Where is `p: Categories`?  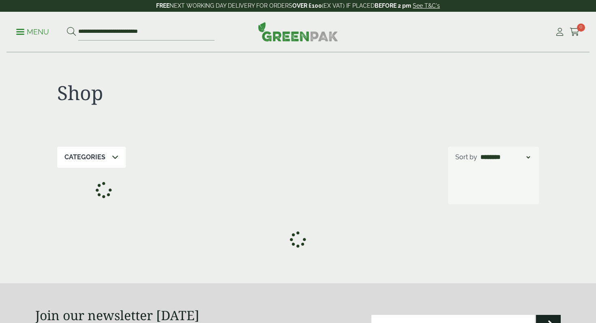
p: Categories is located at coordinates (85, 157).